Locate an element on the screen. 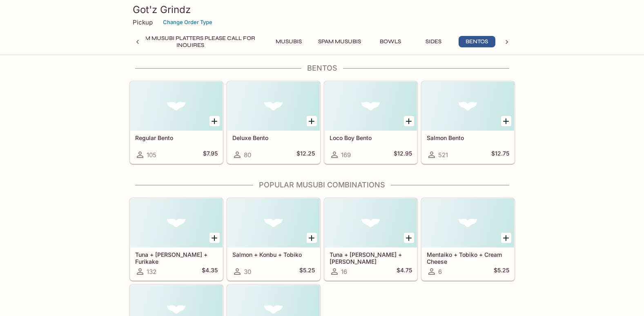 This screenshot has width=644, height=316. span: 105 is located at coordinates (152, 155).